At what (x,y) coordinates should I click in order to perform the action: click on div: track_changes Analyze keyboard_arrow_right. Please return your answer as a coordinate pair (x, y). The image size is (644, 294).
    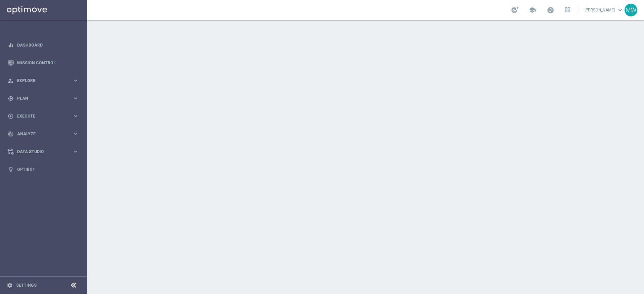
    Looking at the image, I should click on (43, 134).